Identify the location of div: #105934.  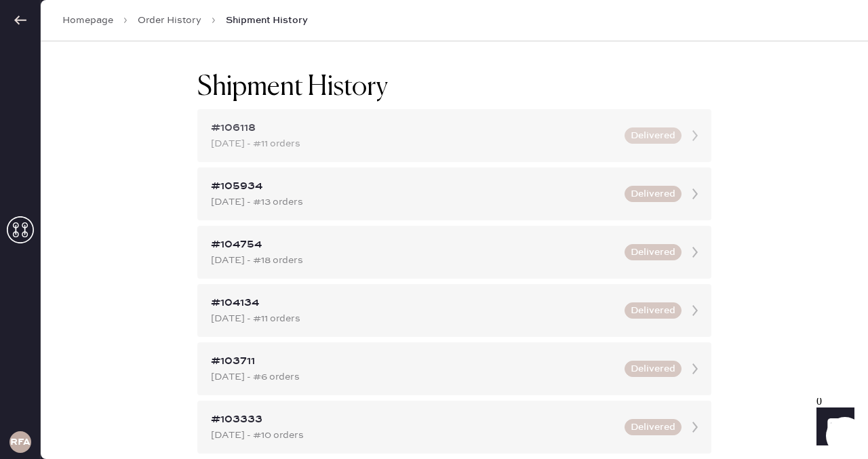
(413, 186).